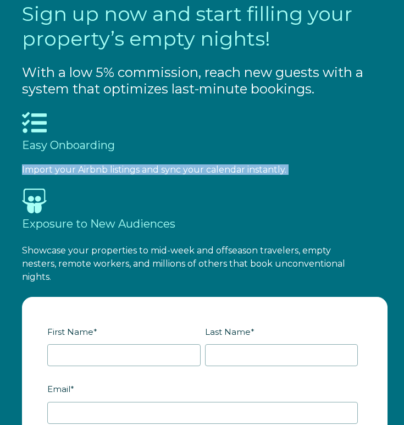  What do you see at coordinates (228, 331) in the screenshot?
I see `span: Last Name` at bounding box center [228, 331].